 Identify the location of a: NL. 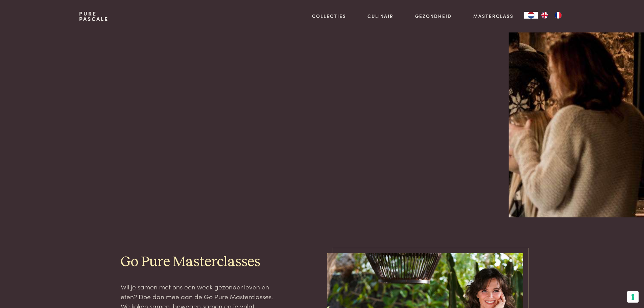
(531, 15).